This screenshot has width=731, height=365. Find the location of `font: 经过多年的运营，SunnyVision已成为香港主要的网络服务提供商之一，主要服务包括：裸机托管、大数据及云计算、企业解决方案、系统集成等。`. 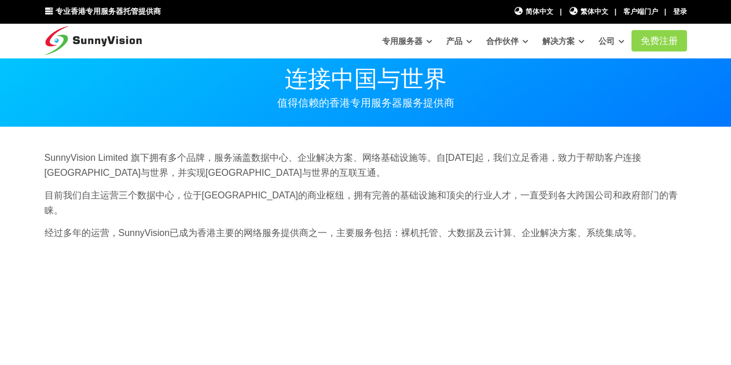

font: 经过多年的运营，SunnyVision已成为香港主要的网络服务提供商之一，主要服务包括：裸机托管、大数据及云计算、企业解决方案、系统集成等。 is located at coordinates (343, 233).